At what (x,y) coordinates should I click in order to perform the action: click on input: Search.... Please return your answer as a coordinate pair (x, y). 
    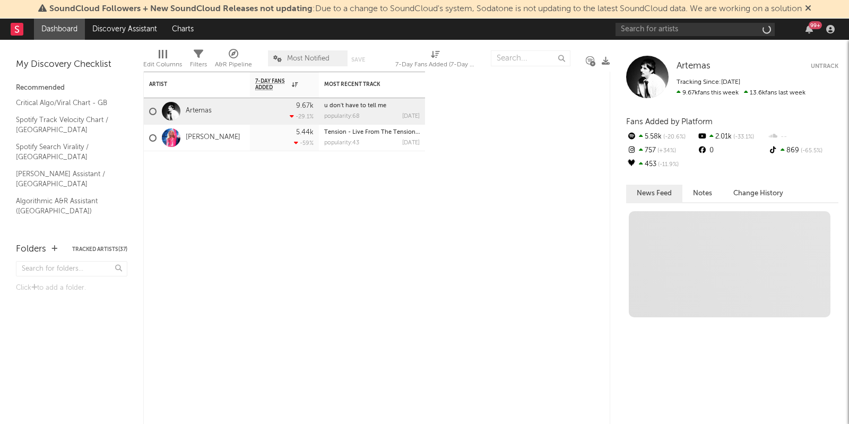
    Looking at the image, I should click on (531, 58).